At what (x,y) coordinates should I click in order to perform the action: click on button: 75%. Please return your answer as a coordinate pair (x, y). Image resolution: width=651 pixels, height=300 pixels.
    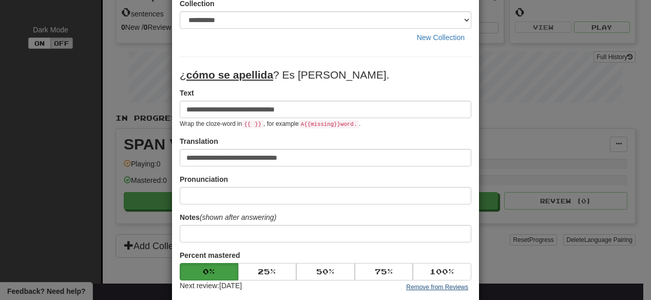
    Looking at the image, I should click on (384, 272).